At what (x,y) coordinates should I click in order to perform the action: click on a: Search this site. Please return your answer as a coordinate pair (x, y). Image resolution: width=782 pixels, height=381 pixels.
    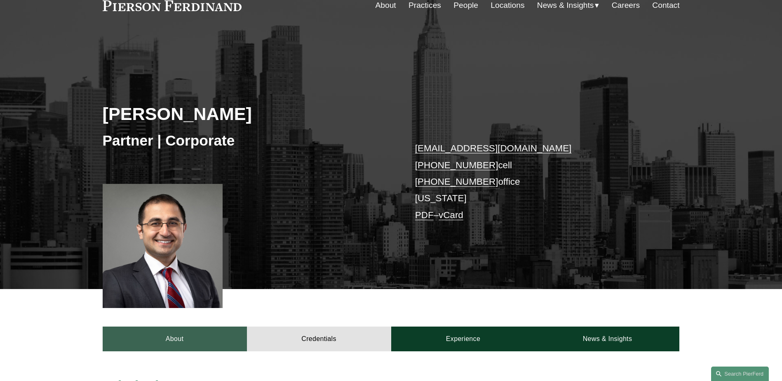
    Looking at the image, I should click on (740, 374).